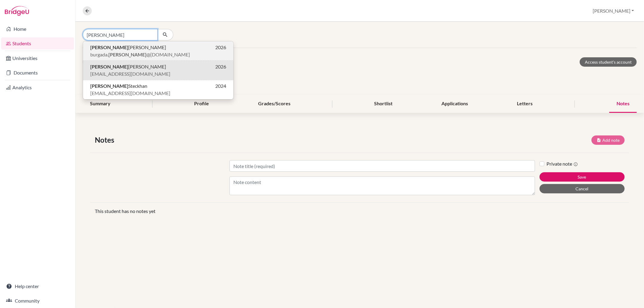  Describe the element at coordinates (582, 188) in the screenshot. I see `button: Cancel` at that location.